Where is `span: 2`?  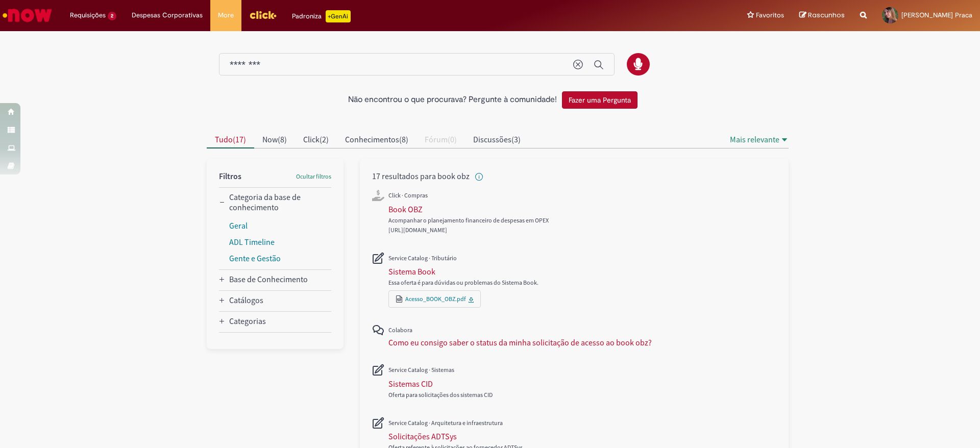
span: 2 is located at coordinates (112, 16).